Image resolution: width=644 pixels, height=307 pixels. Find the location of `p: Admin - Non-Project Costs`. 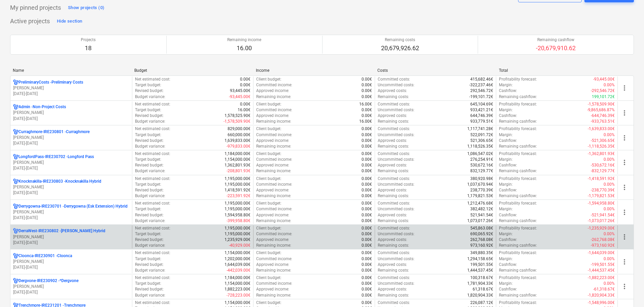

p: Admin - Non-Project Costs is located at coordinates (42, 107).